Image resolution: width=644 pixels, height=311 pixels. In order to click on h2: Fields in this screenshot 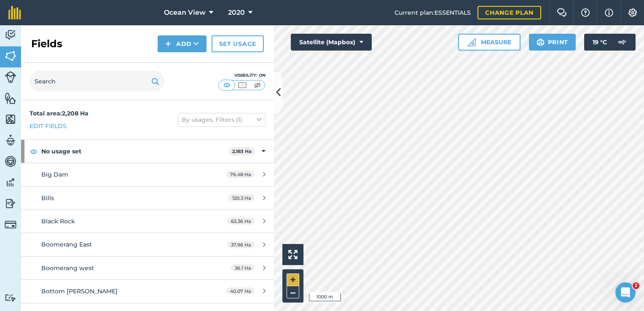, I will do `click(47, 44)`.